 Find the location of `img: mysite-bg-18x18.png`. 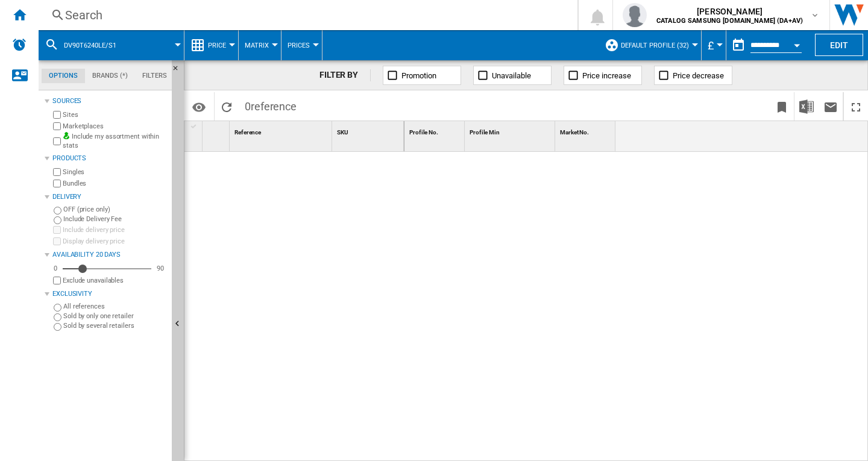

img: mysite-bg-18x18.png is located at coordinates (66, 136).